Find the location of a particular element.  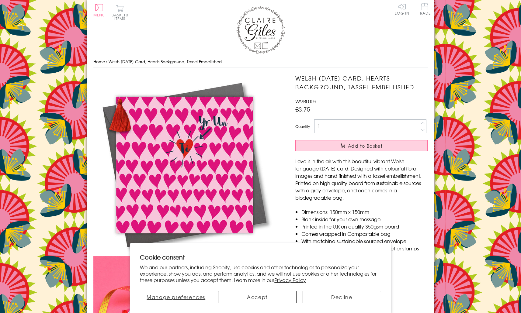

li: Dimensions: 150mm x 150mm is located at coordinates (365, 212).